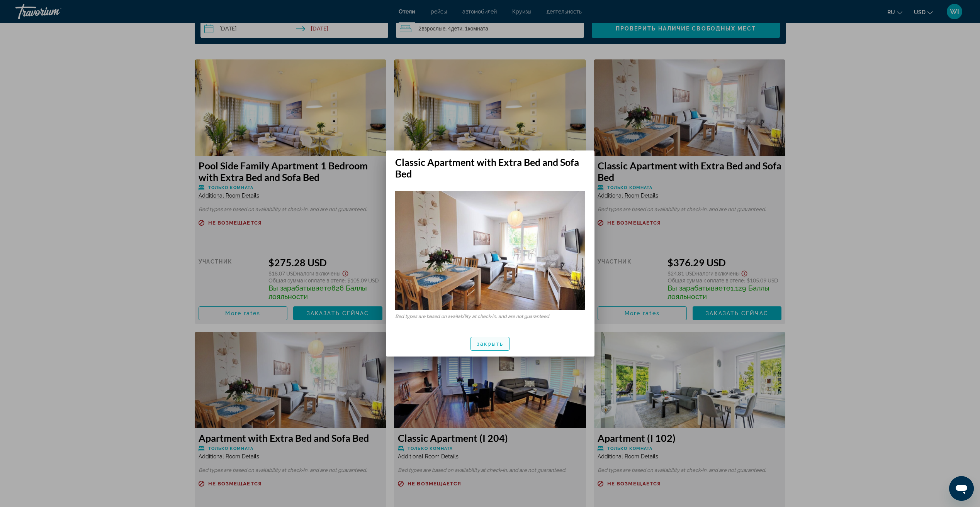  I want to click on h2: Classic Apartment with Extra Bed and Sofa Bed, so click(490, 165).